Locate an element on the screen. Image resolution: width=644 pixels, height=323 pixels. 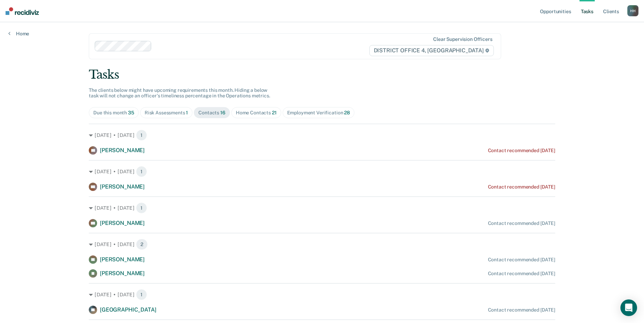
img: Recidiviz is located at coordinates (22, 11).